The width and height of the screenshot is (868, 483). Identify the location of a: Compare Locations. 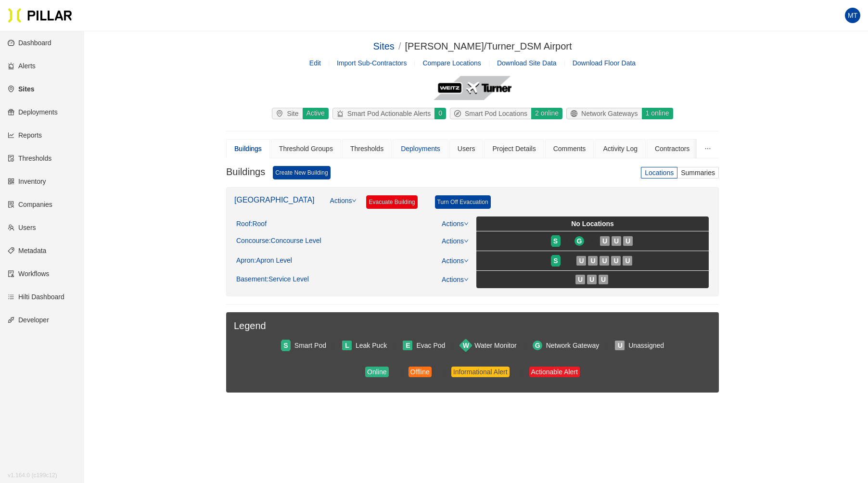
(451, 63).